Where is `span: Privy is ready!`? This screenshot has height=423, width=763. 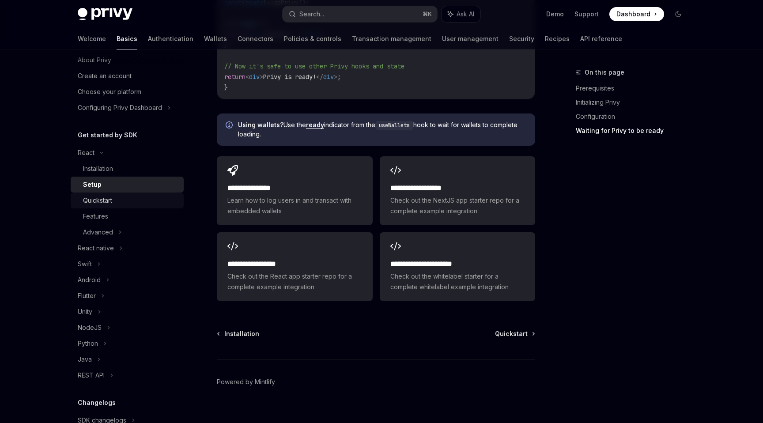 span: Privy is ready! is located at coordinates (290, 77).